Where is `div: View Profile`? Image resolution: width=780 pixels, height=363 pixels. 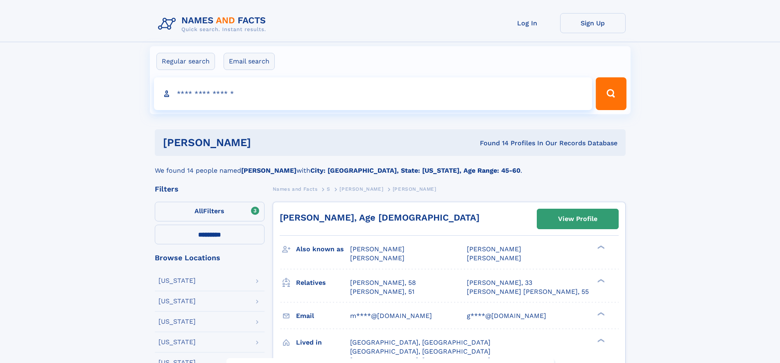
div: View Profile is located at coordinates (578, 219).